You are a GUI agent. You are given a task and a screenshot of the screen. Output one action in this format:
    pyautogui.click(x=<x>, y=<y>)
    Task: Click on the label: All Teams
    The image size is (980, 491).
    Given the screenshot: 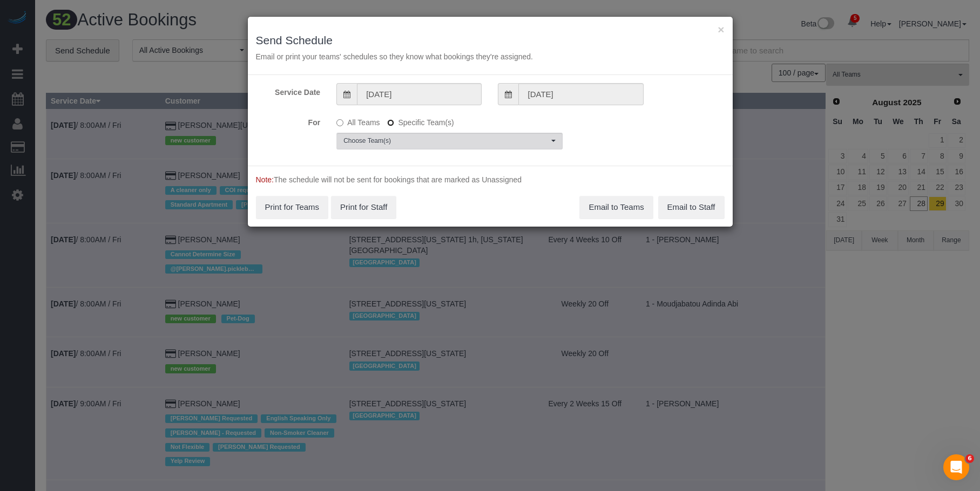 What is the action you would take?
    pyautogui.click(x=358, y=121)
    